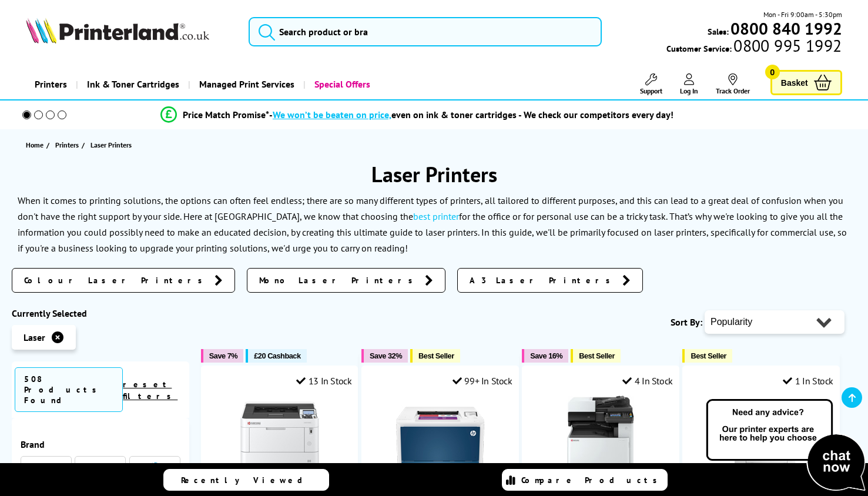  I want to click on span: Mon - Fri 9:00am - 5:30pm, so click(802, 14).